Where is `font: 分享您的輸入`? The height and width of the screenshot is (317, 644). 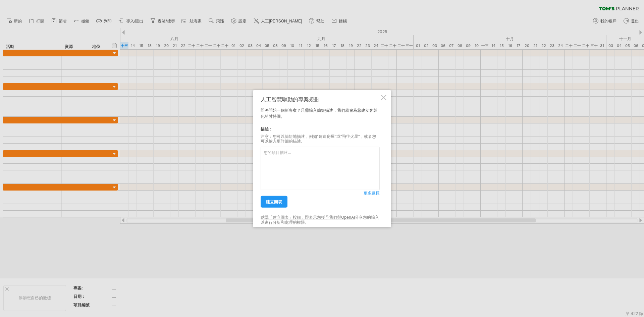
font: 分享您的輸入 is located at coordinates (367, 217).